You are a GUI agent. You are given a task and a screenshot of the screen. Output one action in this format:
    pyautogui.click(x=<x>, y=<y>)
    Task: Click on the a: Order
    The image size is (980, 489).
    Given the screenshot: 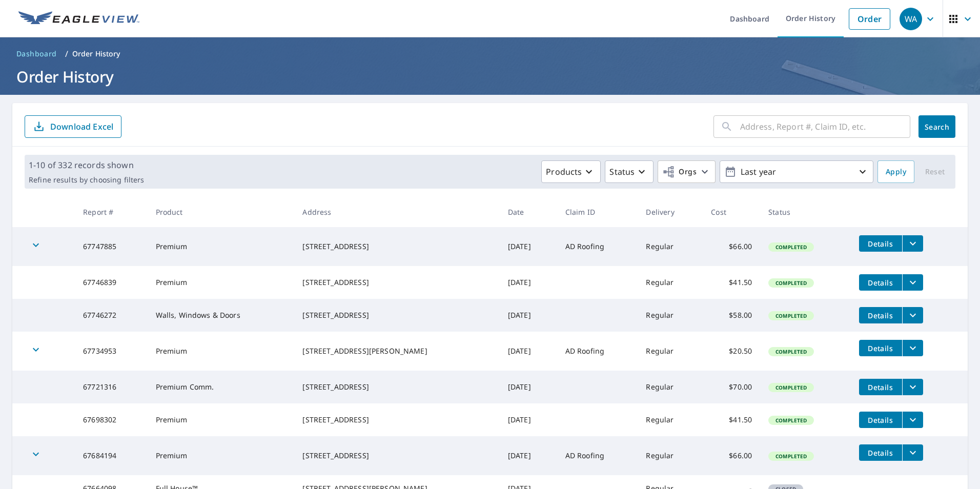 What is the action you would take?
    pyautogui.click(x=869, y=19)
    